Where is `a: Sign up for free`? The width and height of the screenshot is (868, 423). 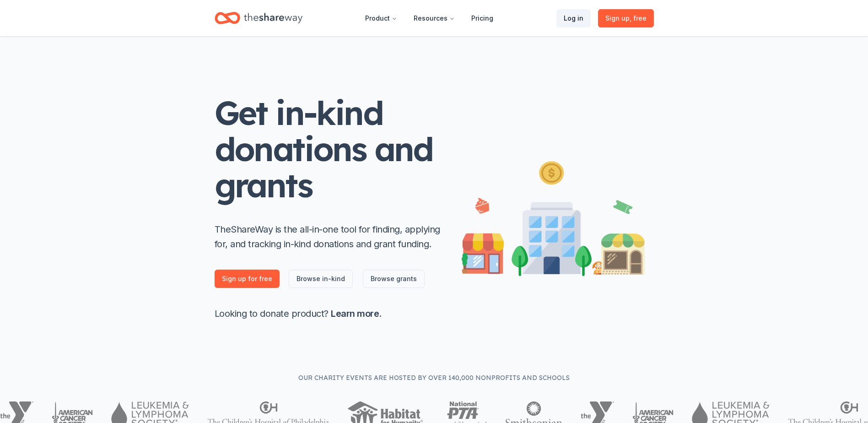
a: Sign up for free is located at coordinates (247, 279).